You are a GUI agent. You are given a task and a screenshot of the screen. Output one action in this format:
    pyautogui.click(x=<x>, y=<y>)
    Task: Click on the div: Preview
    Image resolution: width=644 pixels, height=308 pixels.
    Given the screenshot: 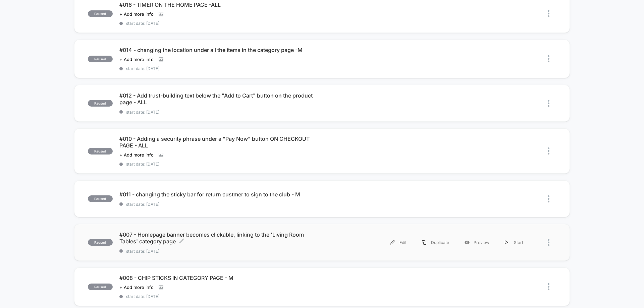 What is the action you would take?
    pyautogui.click(x=477, y=242)
    